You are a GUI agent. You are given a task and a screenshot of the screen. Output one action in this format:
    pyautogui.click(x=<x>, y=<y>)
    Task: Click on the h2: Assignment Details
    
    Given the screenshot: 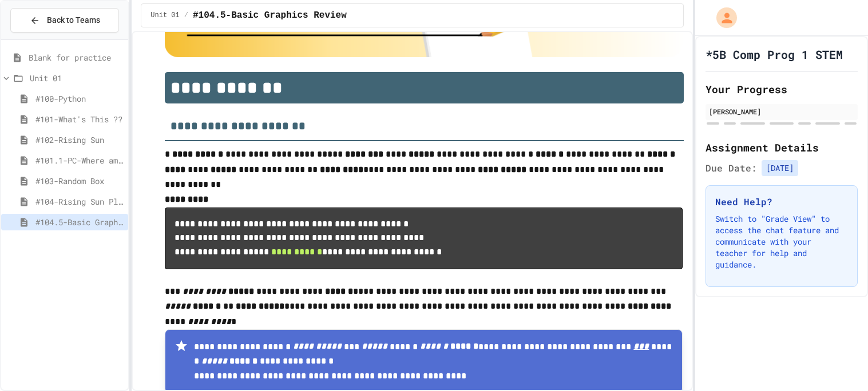 What is the action you would take?
    pyautogui.click(x=781, y=148)
    